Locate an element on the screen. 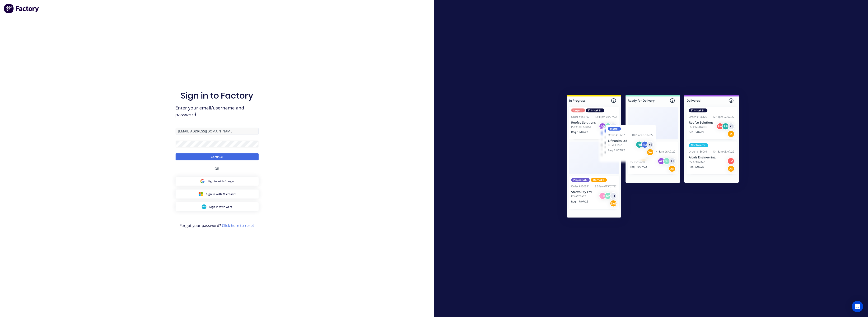  span: Sign in with Microsoft is located at coordinates (221, 194).